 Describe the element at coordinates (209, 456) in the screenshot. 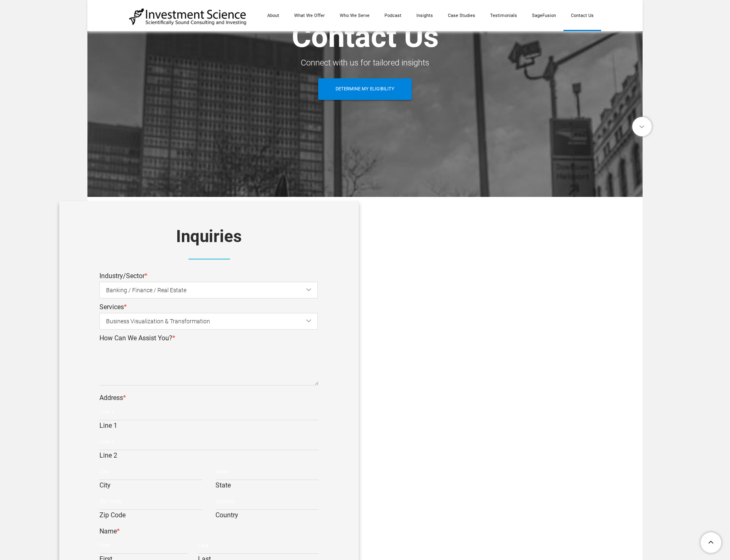

I see `label: Line 2` at that location.